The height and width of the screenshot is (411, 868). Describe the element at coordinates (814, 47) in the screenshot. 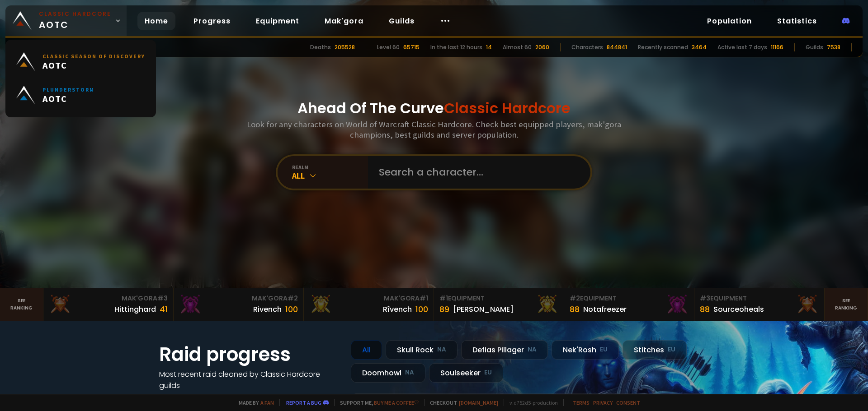

I see `div: Guilds` at that location.